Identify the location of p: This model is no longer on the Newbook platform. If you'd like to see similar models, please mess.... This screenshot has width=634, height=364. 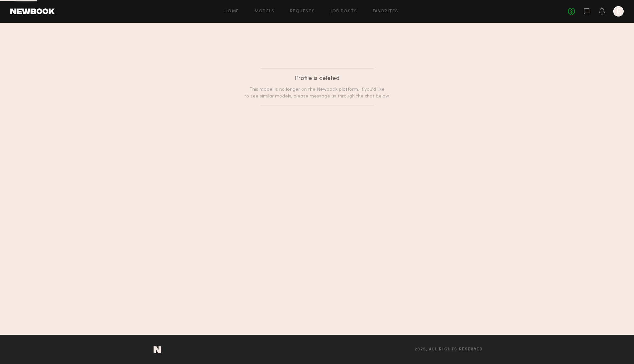
(317, 93).